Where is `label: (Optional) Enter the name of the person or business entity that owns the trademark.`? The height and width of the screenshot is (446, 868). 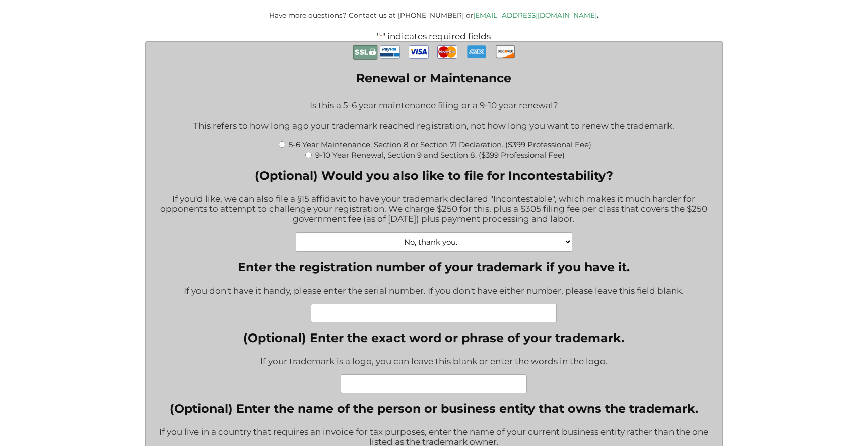
label: (Optional) Enter the name of the person or business entity that owns the trademark. is located at coordinates (434, 407).